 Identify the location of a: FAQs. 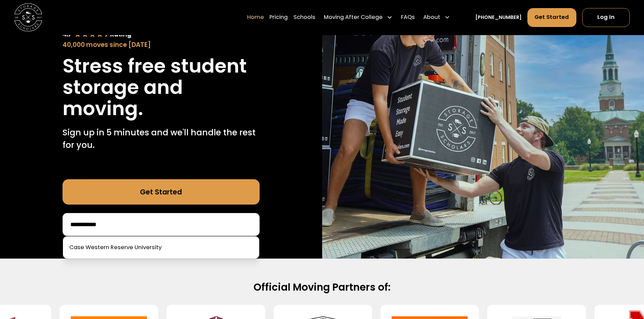
(407, 18).